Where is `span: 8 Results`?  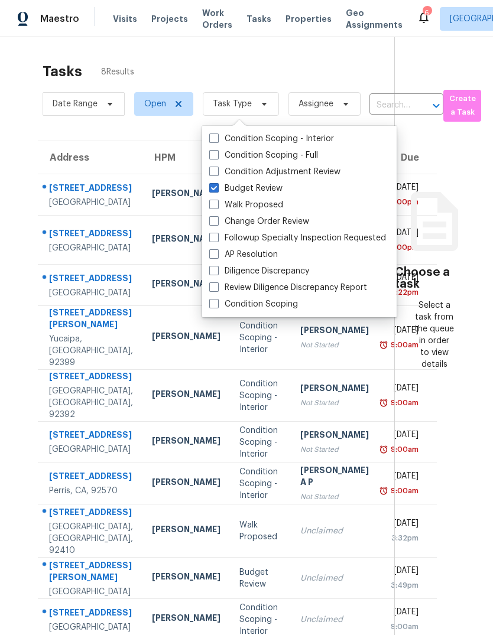 span: 8 Results is located at coordinates (118, 72).